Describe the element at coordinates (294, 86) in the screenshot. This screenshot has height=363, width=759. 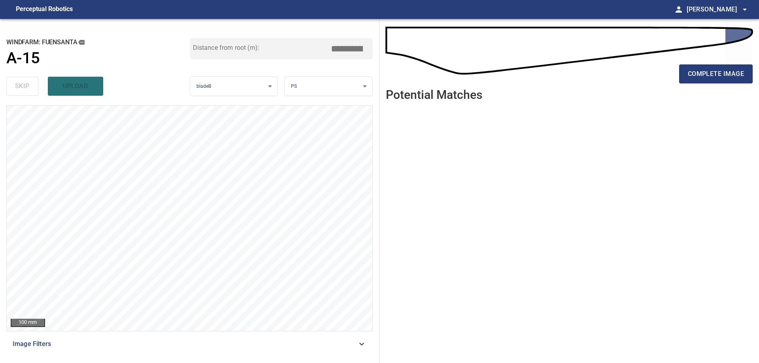
I see `span: PS` at that location.